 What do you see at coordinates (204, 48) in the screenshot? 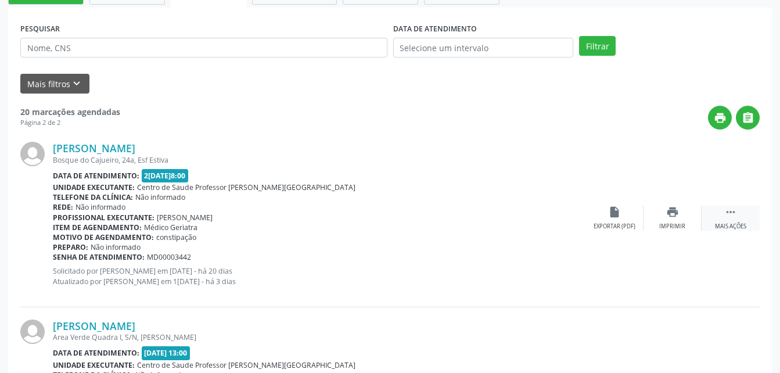
I see `input: Nome, CNS` at bounding box center [204, 48].